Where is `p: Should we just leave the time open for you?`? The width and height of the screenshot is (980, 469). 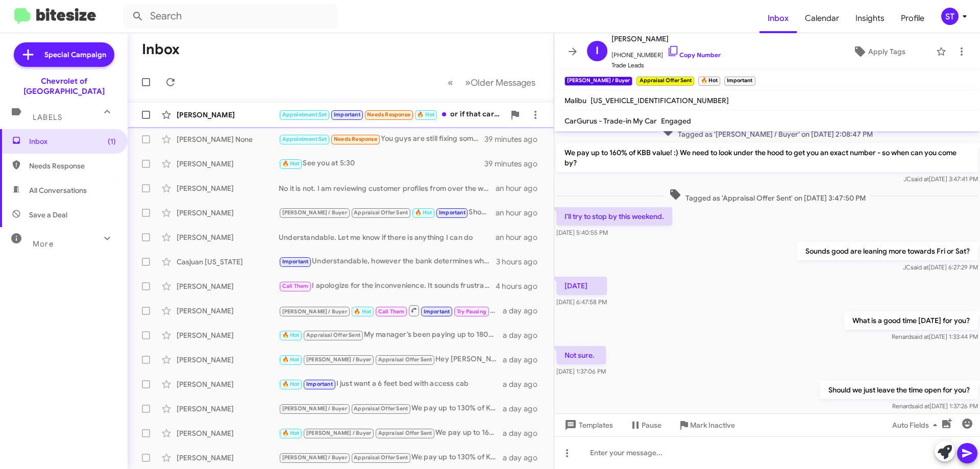 p: Should we just leave the time open for you? is located at coordinates (899, 390).